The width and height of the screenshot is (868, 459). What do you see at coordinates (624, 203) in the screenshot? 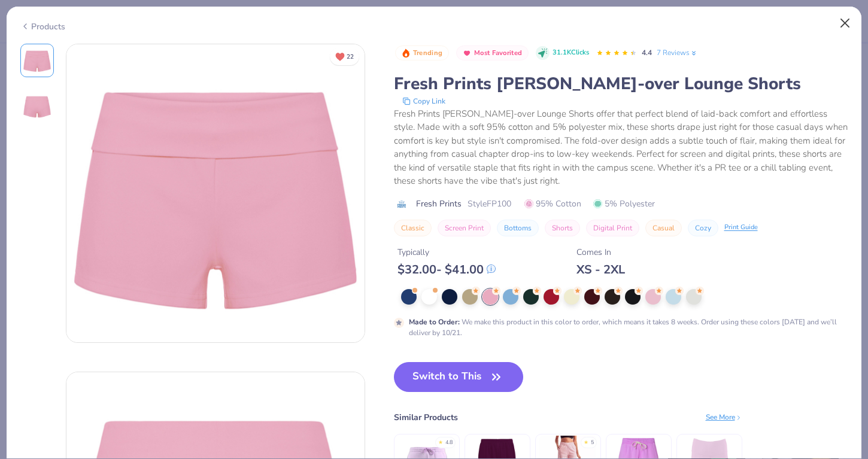
I see `span: 5% Polyester` at bounding box center [624, 203].